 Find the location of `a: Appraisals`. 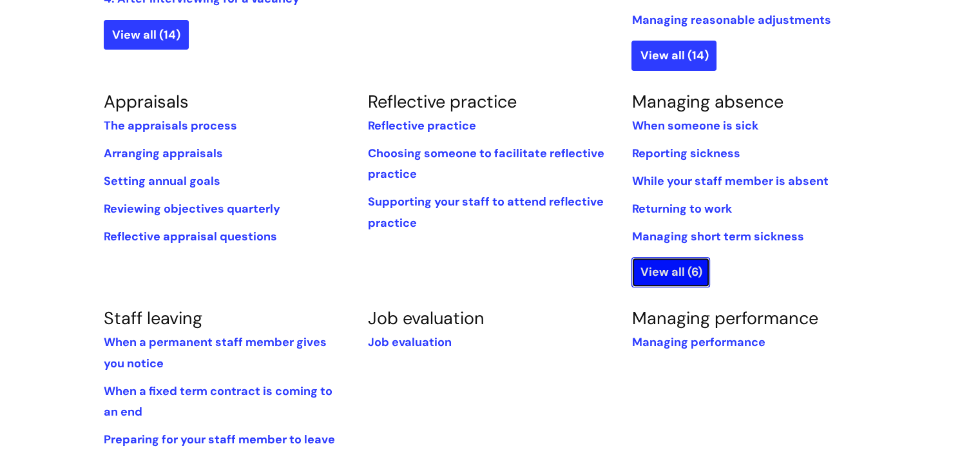

a: Appraisals is located at coordinates (146, 101).